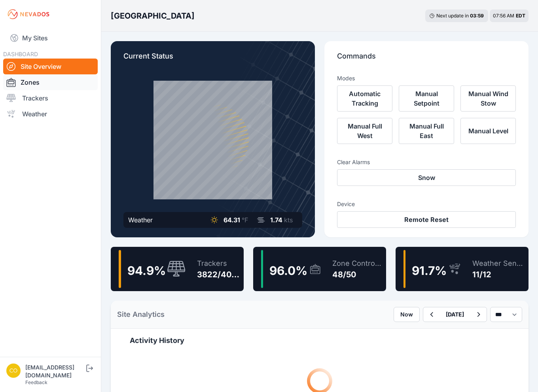  What do you see at coordinates (141, 314) in the screenshot?
I see `h2: Site Analytics` at bounding box center [141, 314].